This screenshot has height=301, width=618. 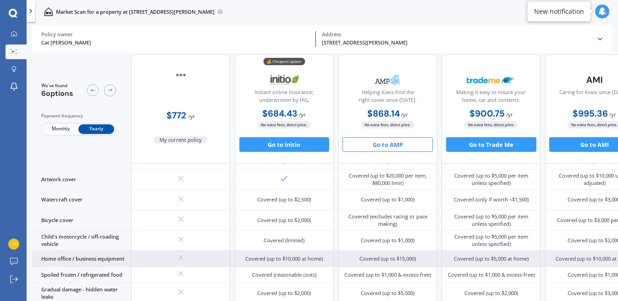 I want to click on div: Payment frequency, so click(x=78, y=116).